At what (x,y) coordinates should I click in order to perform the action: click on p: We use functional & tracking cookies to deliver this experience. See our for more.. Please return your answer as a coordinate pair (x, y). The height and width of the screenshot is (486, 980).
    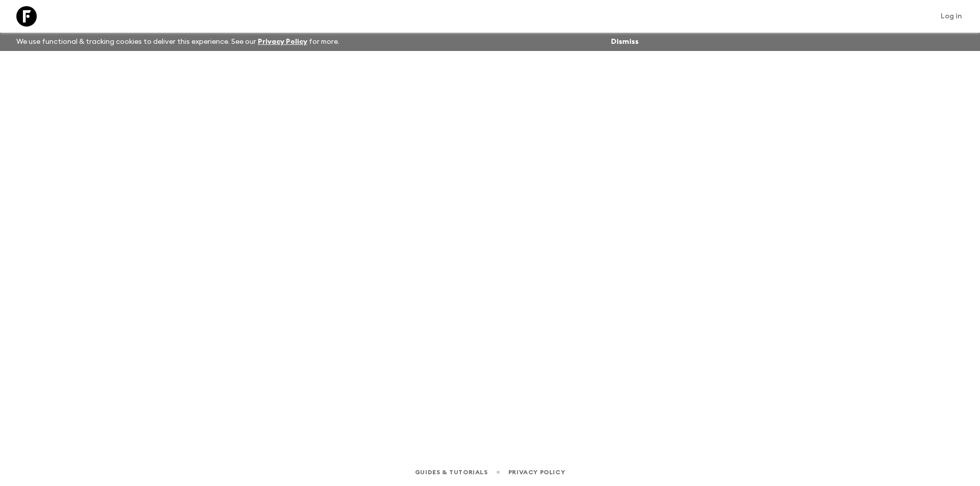
    Looking at the image, I should click on (177, 42).